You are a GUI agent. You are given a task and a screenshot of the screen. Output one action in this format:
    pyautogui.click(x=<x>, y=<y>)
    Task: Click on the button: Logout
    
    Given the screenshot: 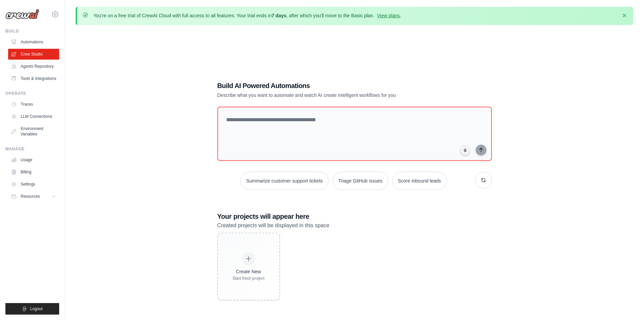 What is the action you would take?
    pyautogui.click(x=32, y=309)
    